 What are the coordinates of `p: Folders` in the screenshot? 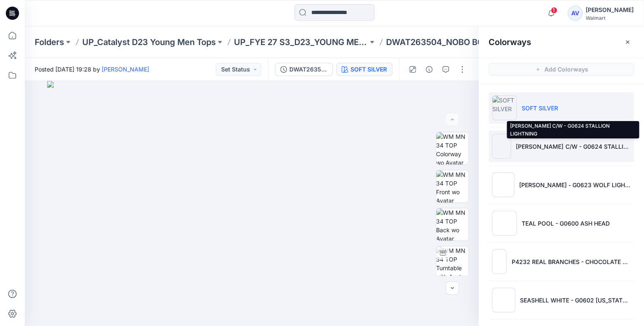 It's located at (49, 42).